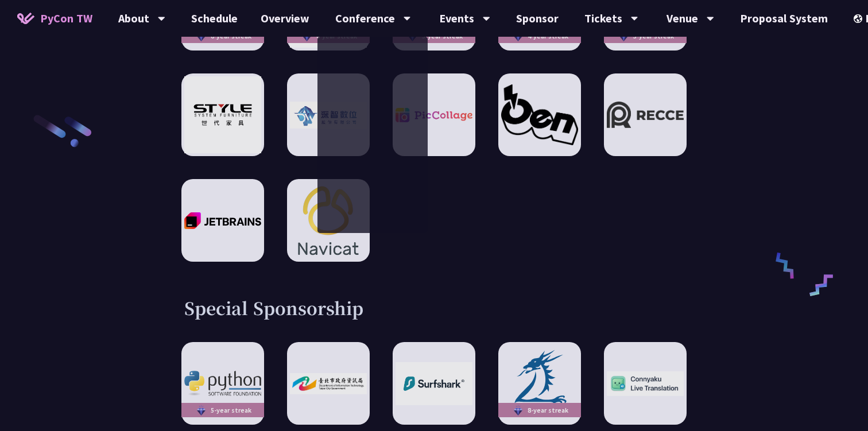 The width and height of the screenshot is (868, 431). I want to click on img: Department of Information Technology, Taipei City Government, so click(328, 383).